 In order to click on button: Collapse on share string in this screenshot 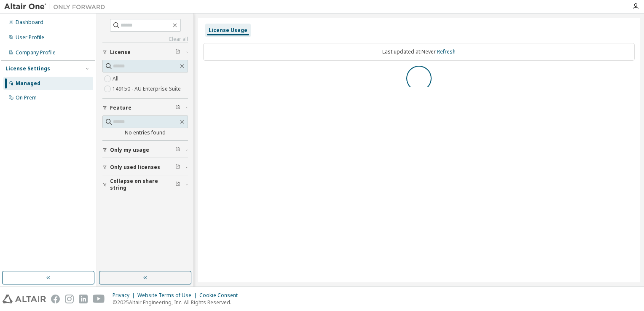, I will do `click(145, 185)`.